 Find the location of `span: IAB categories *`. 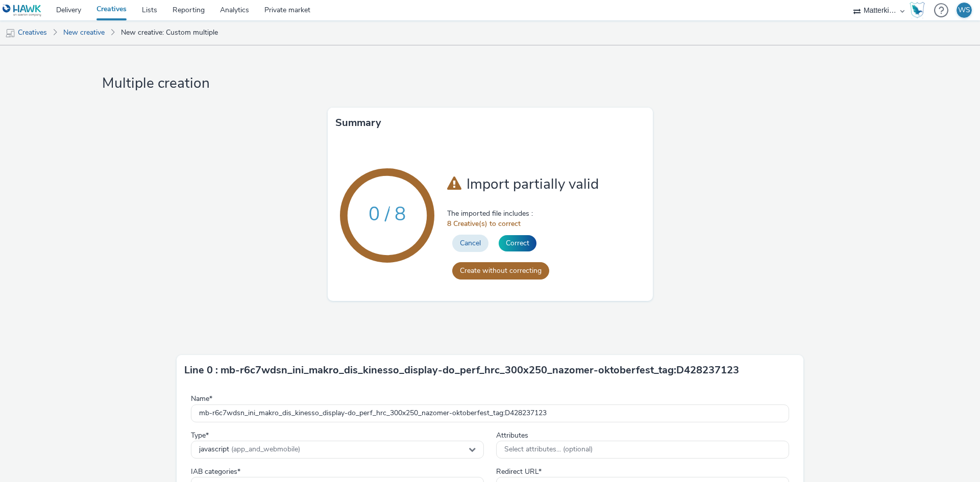

span: IAB categories * is located at coordinates (216, 472).